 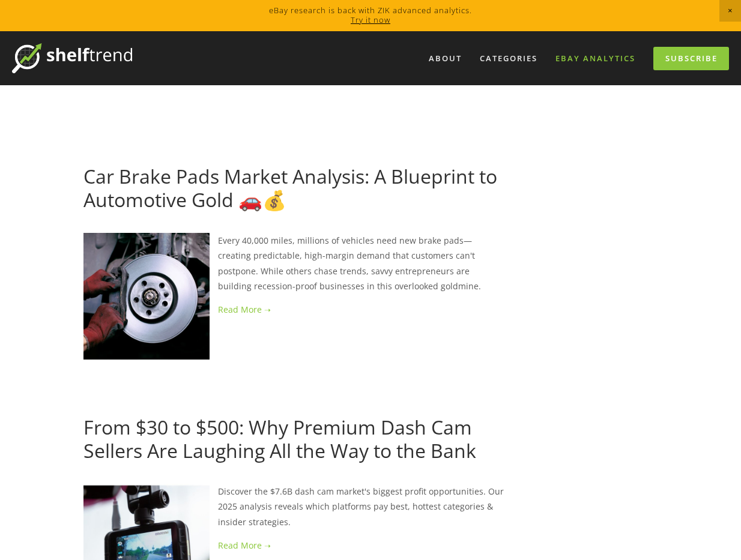 What do you see at coordinates (509, 58) in the screenshot?
I see `div: Categories` at bounding box center [509, 58].